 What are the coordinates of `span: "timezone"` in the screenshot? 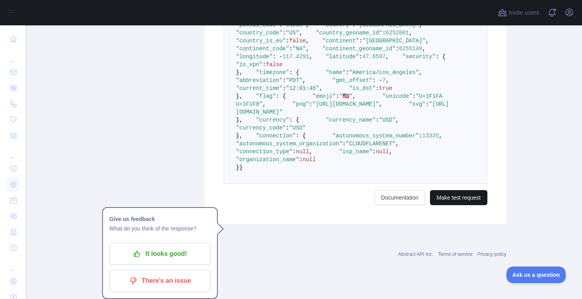 It's located at (272, 72).